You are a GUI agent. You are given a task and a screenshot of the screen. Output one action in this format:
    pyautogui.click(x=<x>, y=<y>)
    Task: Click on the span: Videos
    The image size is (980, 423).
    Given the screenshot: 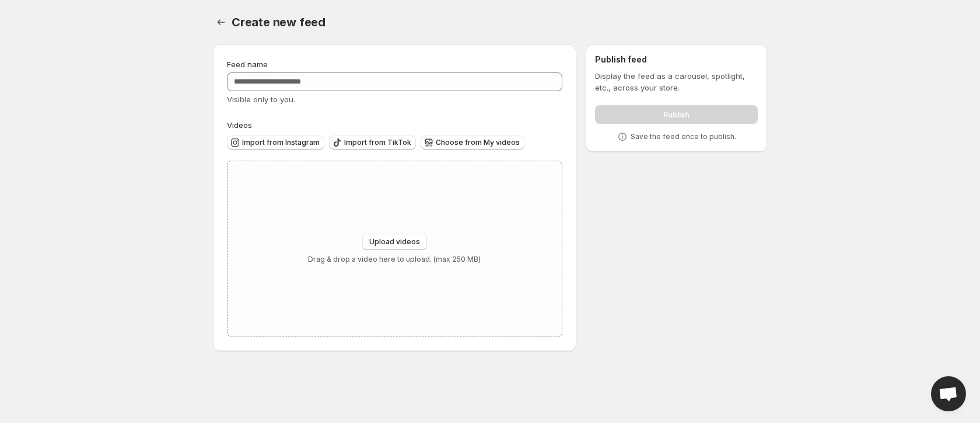 What is the action you would take?
    pyautogui.click(x=239, y=125)
    